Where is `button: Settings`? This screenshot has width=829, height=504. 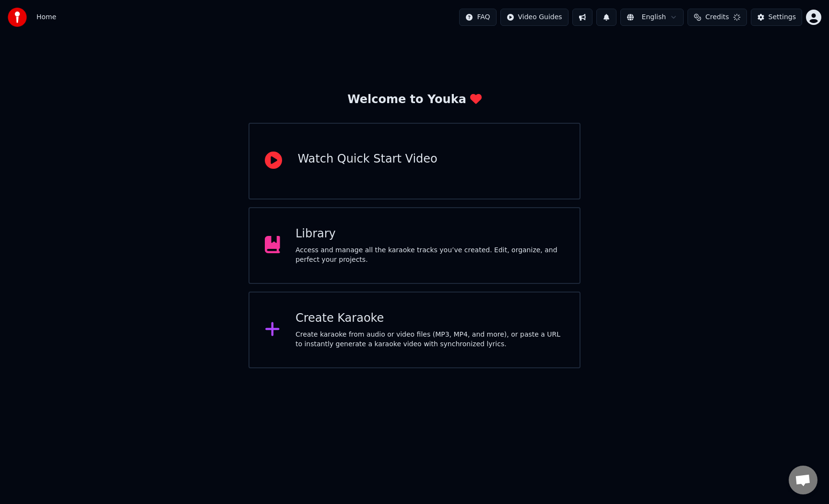 button: Settings is located at coordinates (777, 17).